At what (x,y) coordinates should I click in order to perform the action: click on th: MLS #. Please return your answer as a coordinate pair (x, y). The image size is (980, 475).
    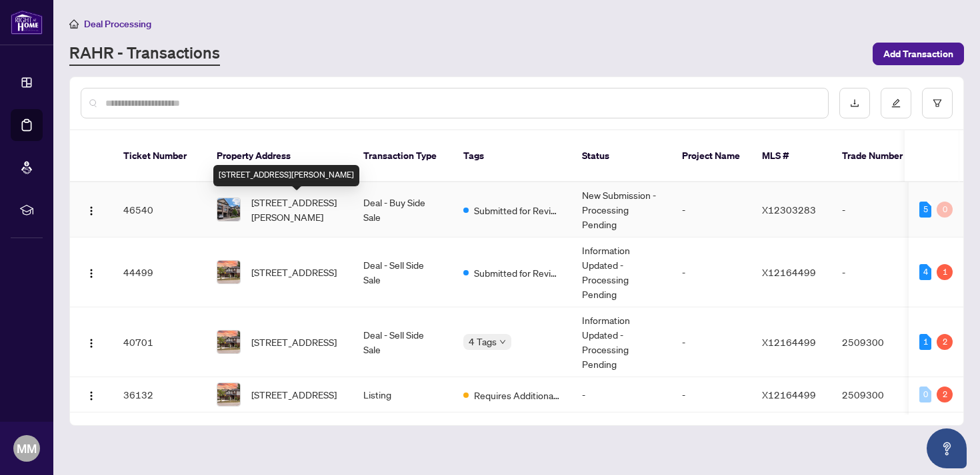
    Looking at the image, I should click on (791, 157).